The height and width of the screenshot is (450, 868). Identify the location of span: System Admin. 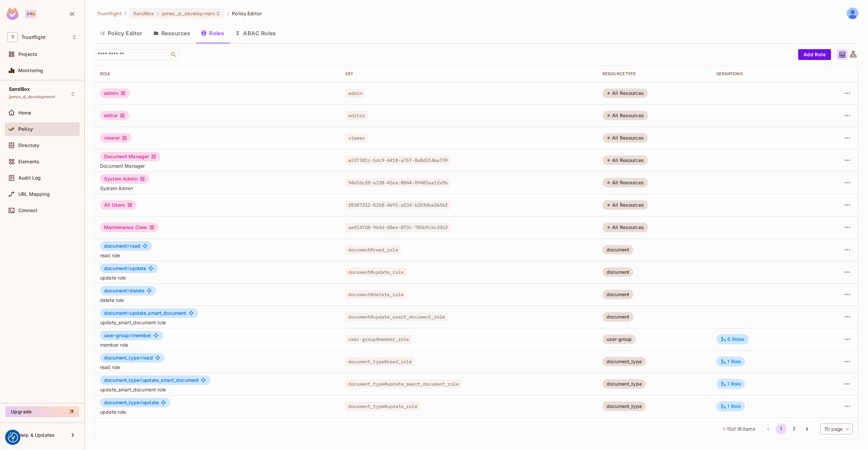
(217, 188).